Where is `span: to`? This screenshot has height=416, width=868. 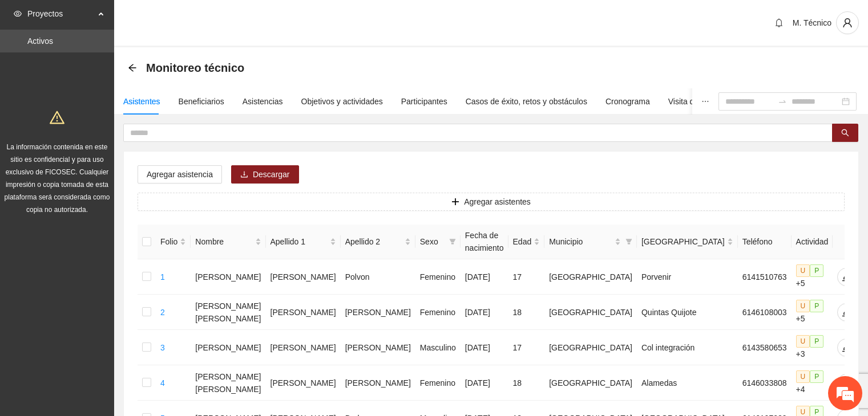
span: to is located at coordinates (782, 101).